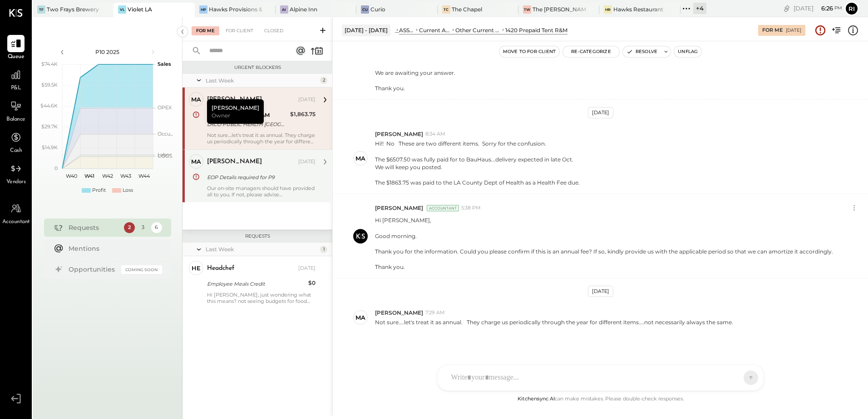 Image resolution: width=868 pixels, height=419 pixels. What do you see at coordinates (261, 80) in the screenshot?
I see `div: Last Week` at bounding box center [261, 80].